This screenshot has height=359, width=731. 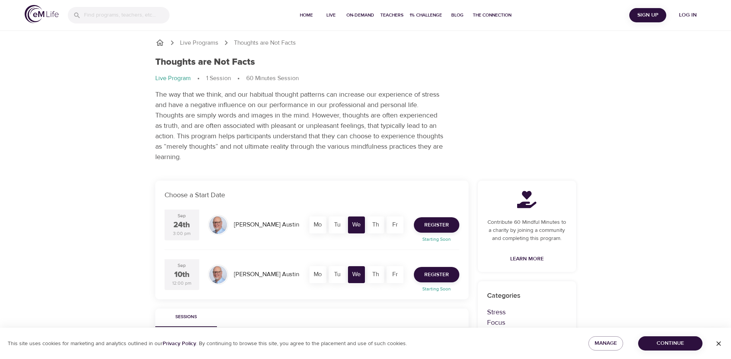 I want to click on b: Privacy Policy, so click(x=179, y=344).